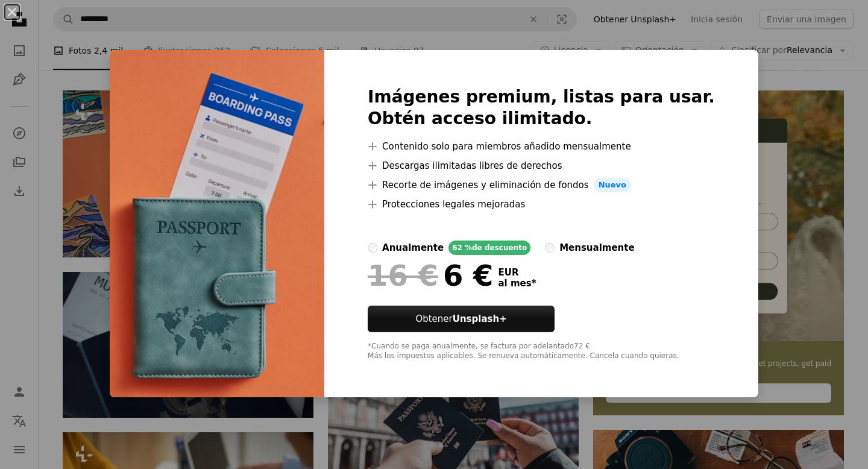 This screenshot has width=868, height=469. Describe the element at coordinates (541, 166) in the screenshot. I see `li: Descargas ilimitadas libres de derechos` at that location.